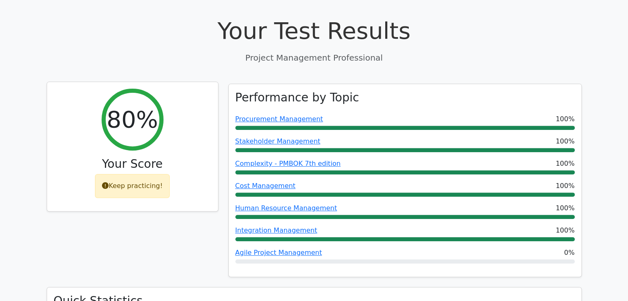 The height and width of the screenshot is (301, 628). I want to click on h1: Your Test Results, so click(314, 31).